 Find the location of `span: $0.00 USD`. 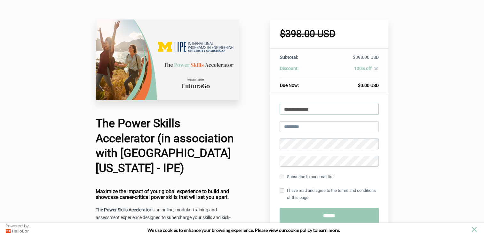

span: $0.00 USD is located at coordinates (368, 85).